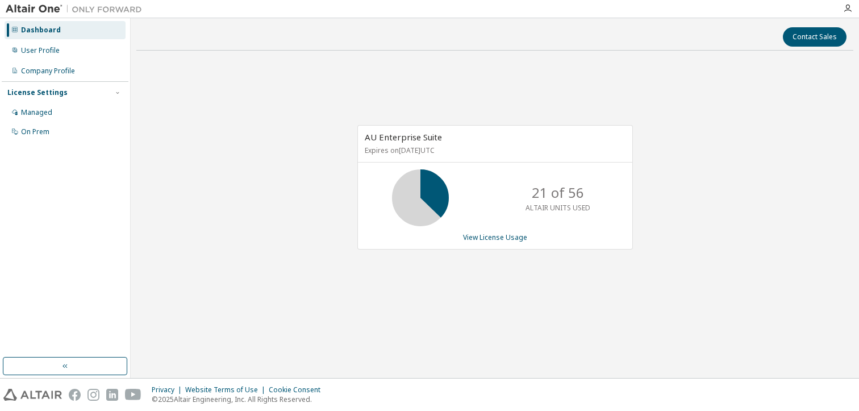 The width and height of the screenshot is (859, 411). What do you see at coordinates (227, 390) in the screenshot?
I see `div: Website Terms of Use` at bounding box center [227, 390].